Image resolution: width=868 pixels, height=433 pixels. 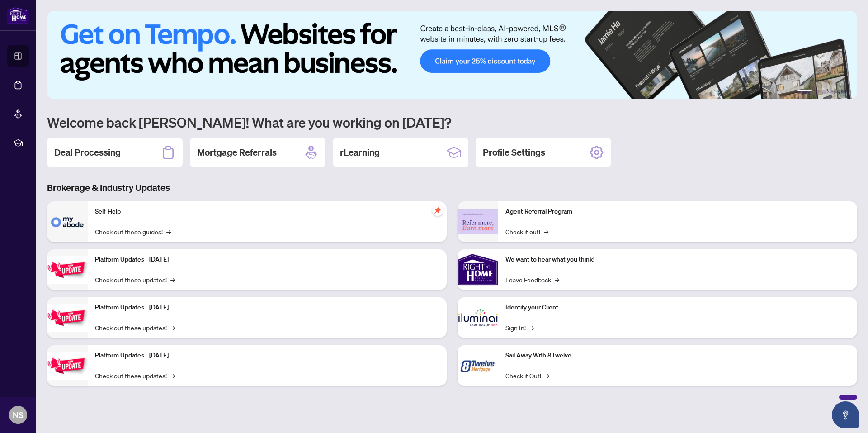 What do you see at coordinates (532, 279) in the screenshot?
I see `a: Leave Feedback→` at bounding box center [532, 279].